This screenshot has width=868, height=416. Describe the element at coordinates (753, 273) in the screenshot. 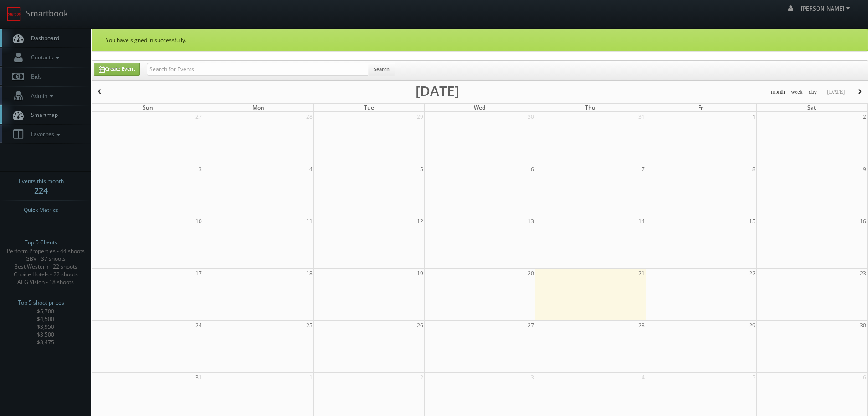

I see `span: 22` at that location.